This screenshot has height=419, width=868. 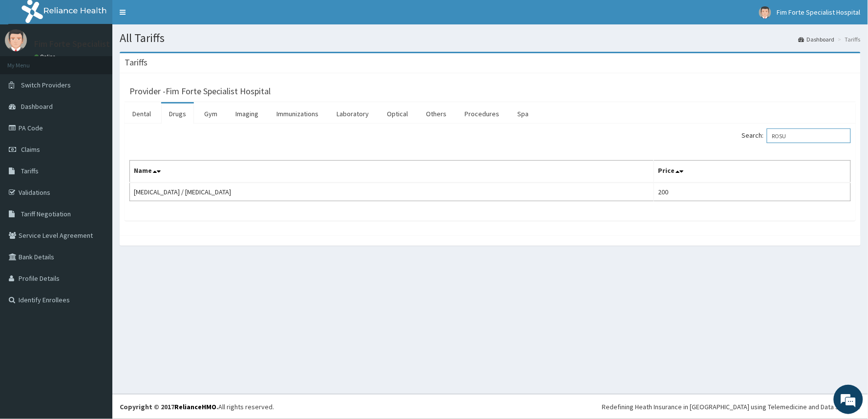 I want to click on a: Drugs, so click(x=177, y=113).